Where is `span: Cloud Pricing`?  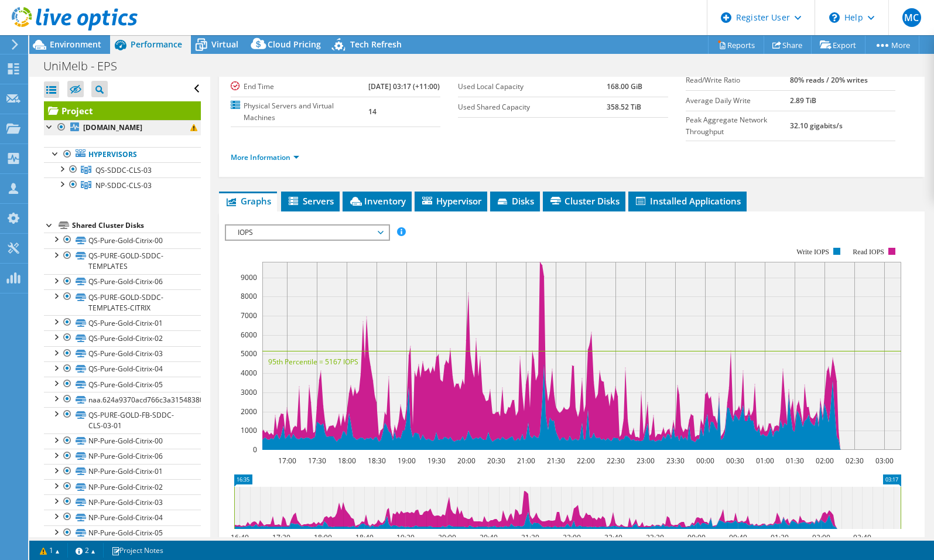 span: Cloud Pricing is located at coordinates (294, 44).